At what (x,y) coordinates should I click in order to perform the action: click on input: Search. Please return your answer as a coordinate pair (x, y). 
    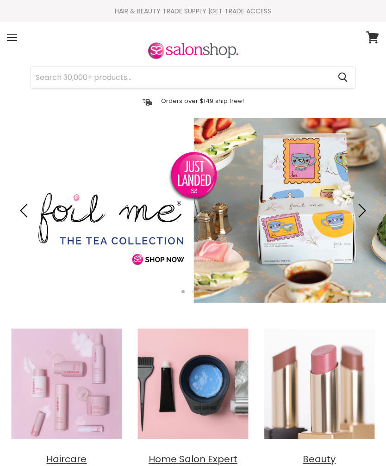
    Looking at the image, I should click on (180, 77).